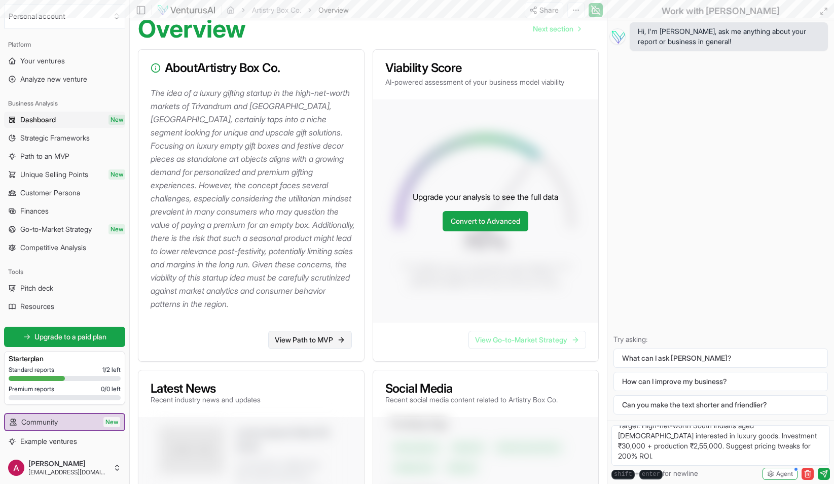 The width and height of the screenshot is (834, 484). What do you see at coordinates (64, 306) in the screenshot?
I see `a: Resources` at bounding box center [64, 306].